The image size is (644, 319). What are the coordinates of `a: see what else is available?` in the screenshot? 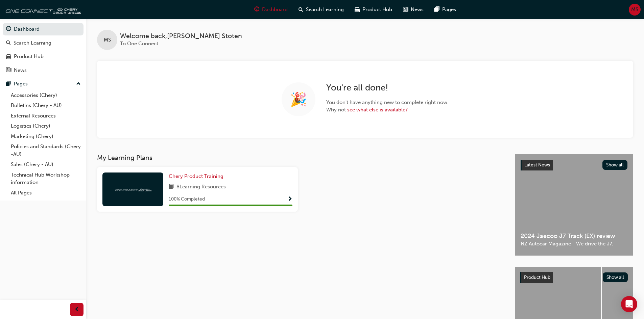 It's located at (377, 109).